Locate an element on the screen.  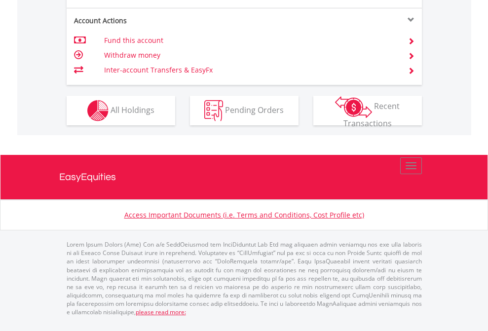
img: transactions-zar-wht.png is located at coordinates (353, 107).